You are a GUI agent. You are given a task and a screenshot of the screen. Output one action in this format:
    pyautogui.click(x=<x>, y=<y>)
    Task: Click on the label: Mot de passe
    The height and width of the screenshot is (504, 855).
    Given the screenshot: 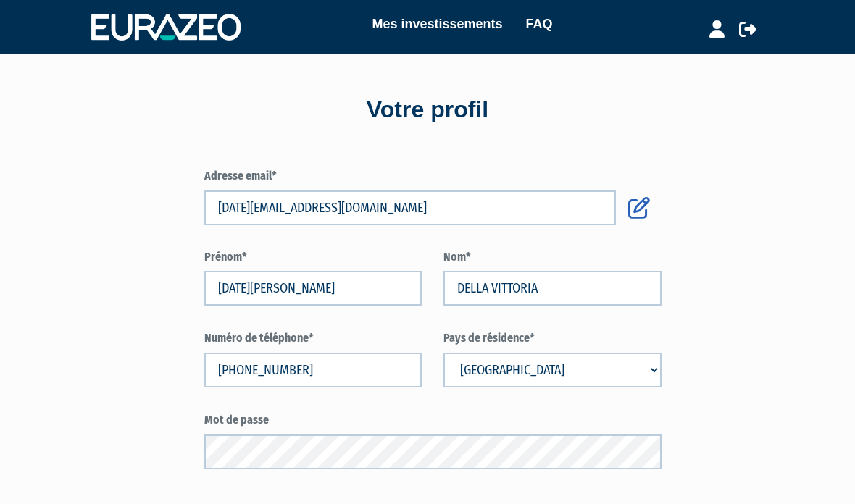 What is the action you would take?
    pyautogui.click(x=433, y=420)
    